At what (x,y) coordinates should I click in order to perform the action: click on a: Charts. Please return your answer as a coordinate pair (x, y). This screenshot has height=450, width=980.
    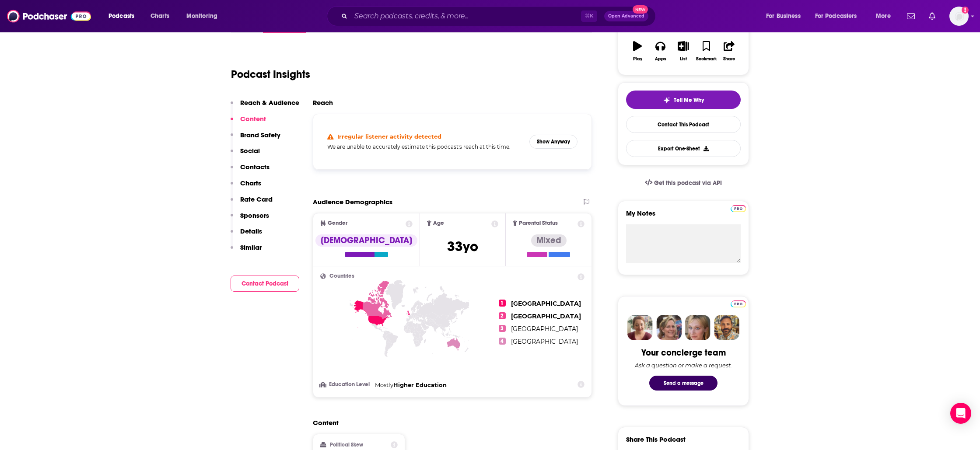
    Looking at the image, I should click on (160, 16).